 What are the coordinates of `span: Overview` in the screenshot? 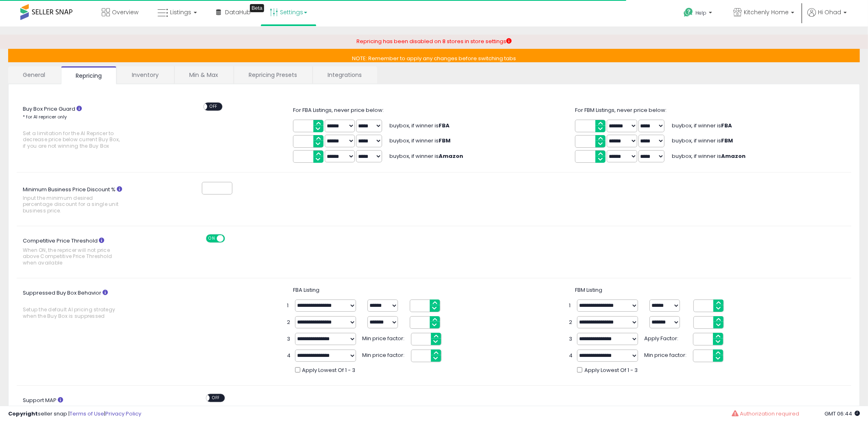 It's located at (125, 12).